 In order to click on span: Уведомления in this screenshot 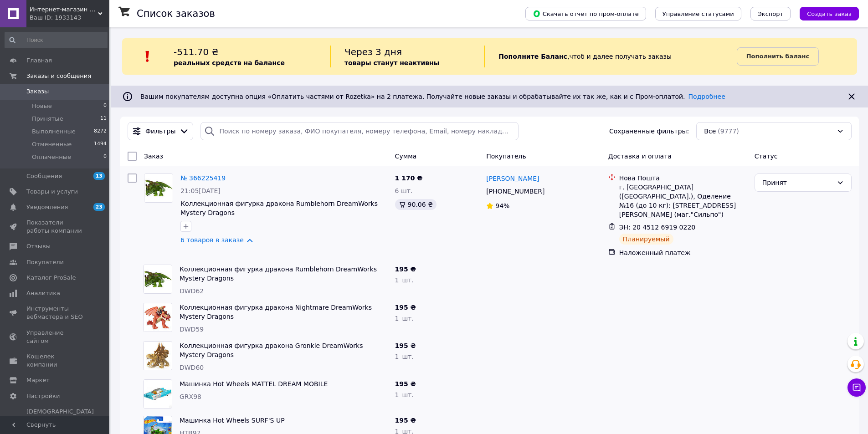, I will do `click(46, 207)`.